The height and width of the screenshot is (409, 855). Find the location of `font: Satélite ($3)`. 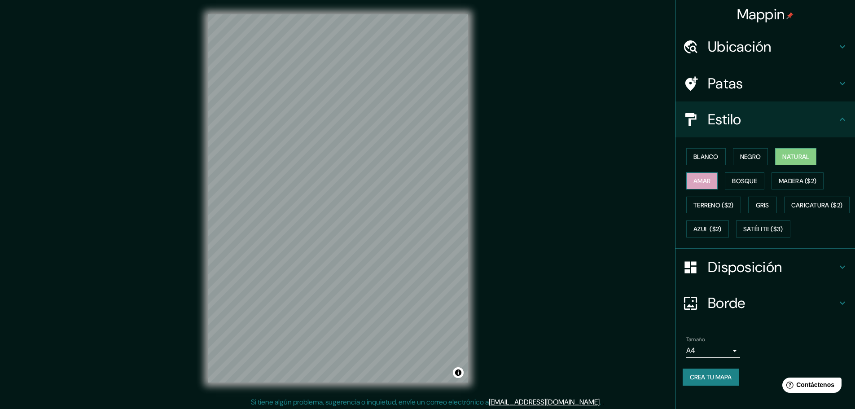

font: Satélite ($3) is located at coordinates (763, 229).